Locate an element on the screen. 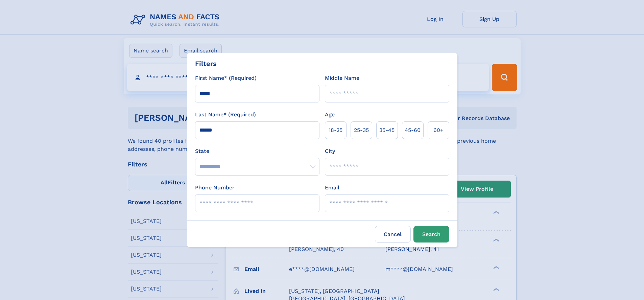 The height and width of the screenshot is (300, 644). label: State is located at coordinates (257, 151).